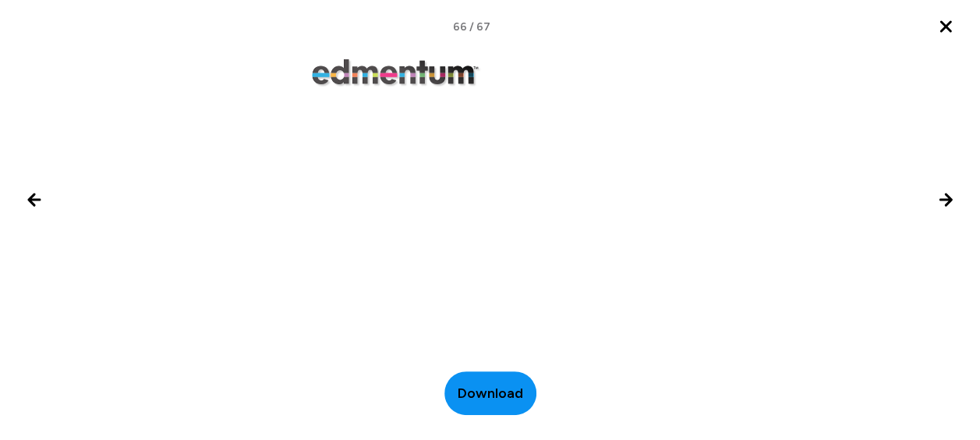  Describe the element at coordinates (491, 393) in the screenshot. I see `button: Download` at that location.